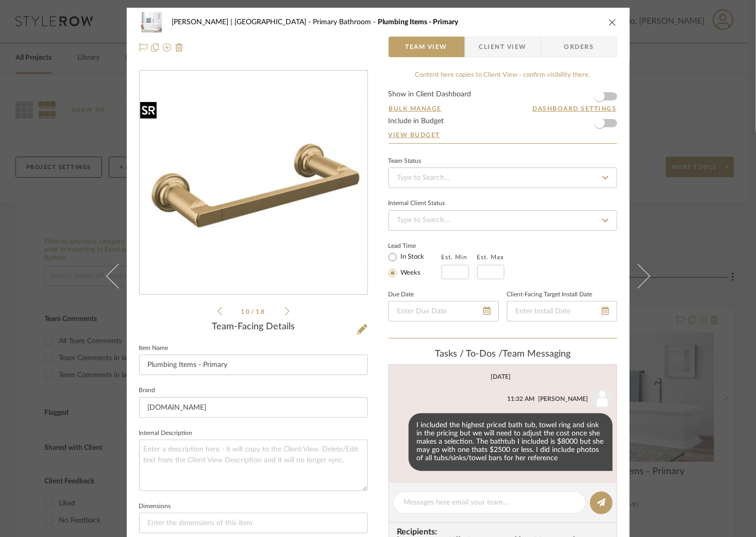 This screenshot has width=756, height=537. What do you see at coordinates (405, 161) in the screenshot?
I see `div: Team Status` at bounding box center [405, 161].